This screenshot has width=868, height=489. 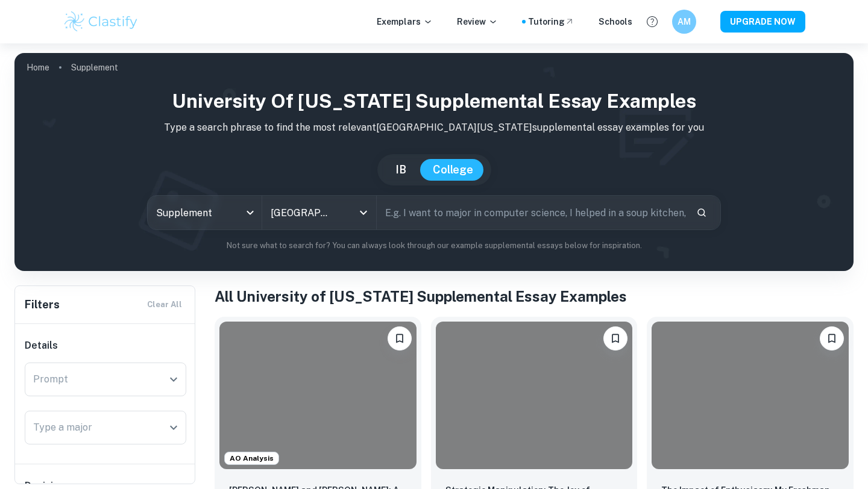 I want to click on p: Not sure what to search for? You can always look through our example supplemental essays below fo..., so click(x=434, y=246).